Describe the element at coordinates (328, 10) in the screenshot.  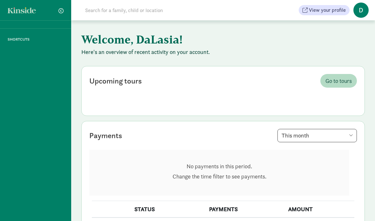
I see `span: View your profile` at that location.